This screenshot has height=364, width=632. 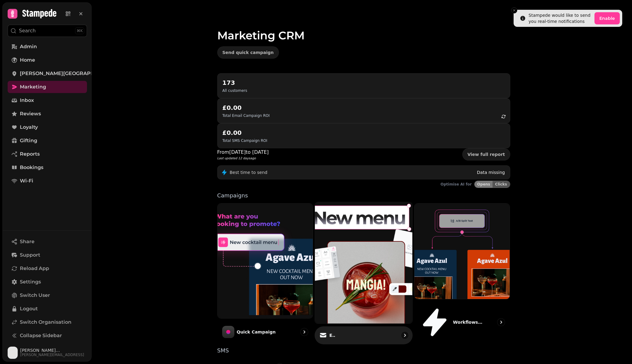 What do you see at coordinates (249, 172) in the screenshot?
I see `p: Best time to send` at bounding box center [249, 172].